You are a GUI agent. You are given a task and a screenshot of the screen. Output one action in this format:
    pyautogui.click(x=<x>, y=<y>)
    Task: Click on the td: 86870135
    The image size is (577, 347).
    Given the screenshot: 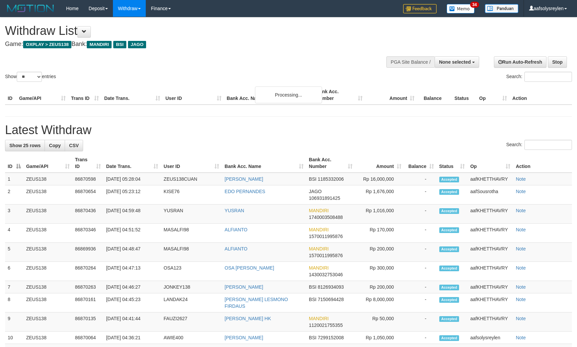 What is the action you would take?
    pyautogui.click(x=88, y=321)
    